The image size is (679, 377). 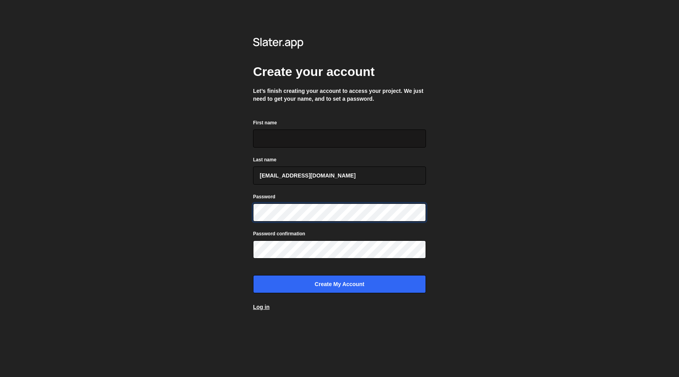 I want to click on label: Password, so click(x=264, y=197).